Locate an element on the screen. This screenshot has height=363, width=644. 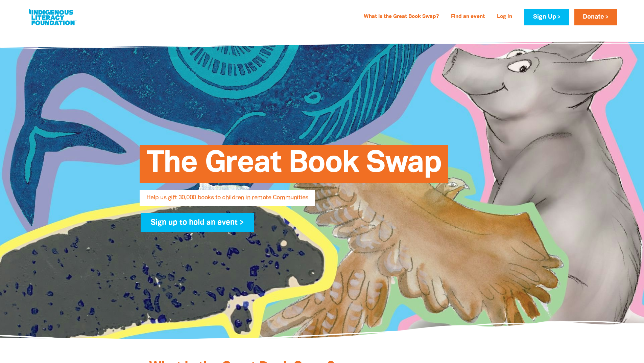
a: What is the Great Book Swap? is located at coordinates (401, 17).